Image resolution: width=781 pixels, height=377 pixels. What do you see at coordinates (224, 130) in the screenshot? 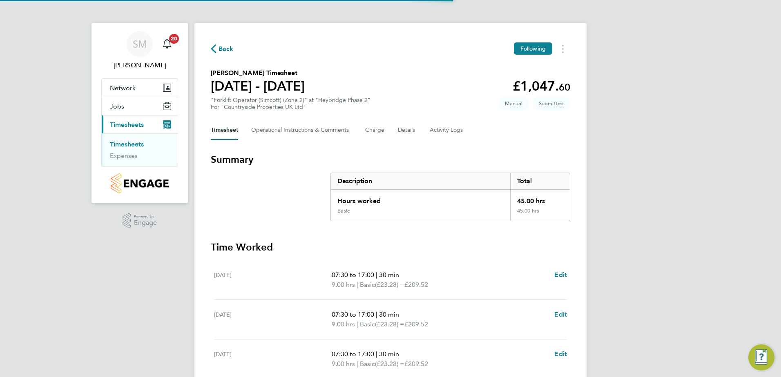
I see `button: Timesheet` at bounding box center [224, 130].